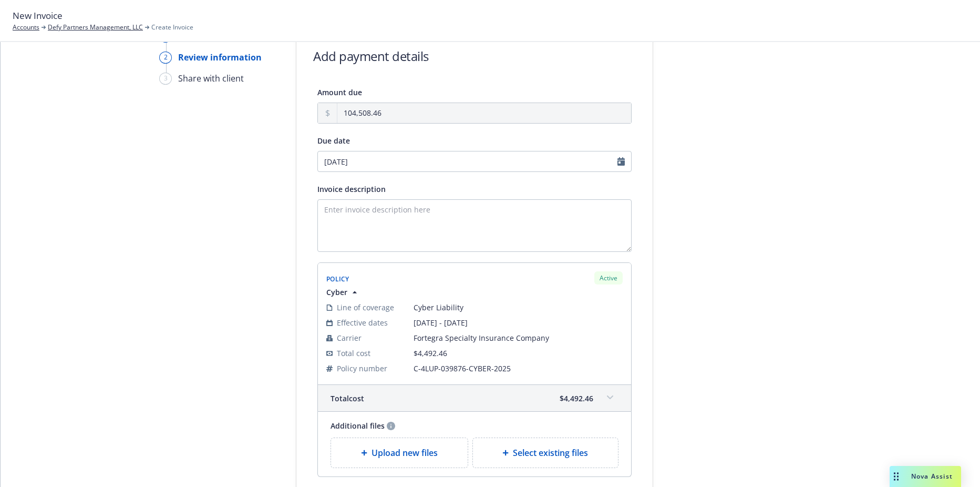 This screenshot has height=487, width=980. What do you see at coordinates (37, 16) in the screenshot?
I see `span: New Invoice` at bounding box center [37, 16].